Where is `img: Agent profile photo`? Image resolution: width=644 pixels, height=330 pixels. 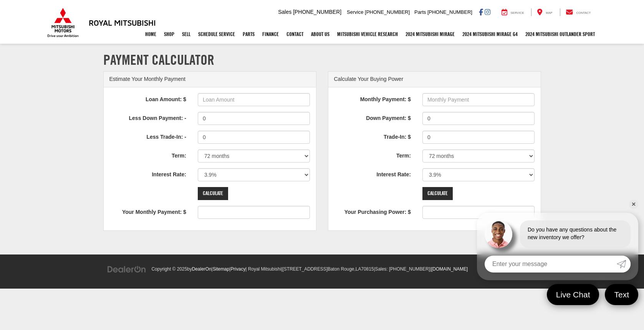
img: Agent profile photo is located at coordinates (498, 234).